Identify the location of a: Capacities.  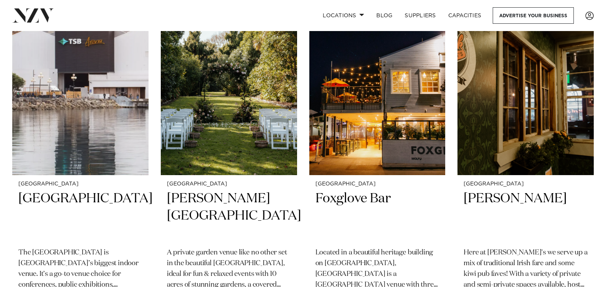
(465, 15).